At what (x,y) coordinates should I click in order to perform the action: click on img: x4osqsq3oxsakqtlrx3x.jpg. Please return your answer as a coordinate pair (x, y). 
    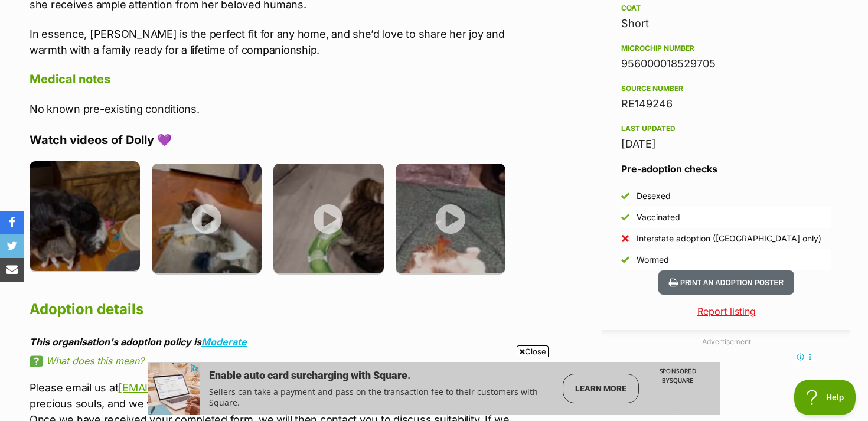
    Looking at the image, I should click on (207, 218).